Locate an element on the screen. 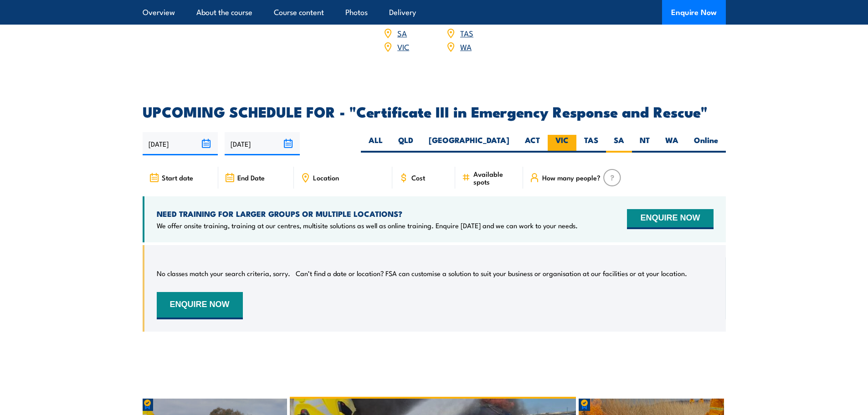 This screenshot has height=415, width=868. label: SA is located at coordinates (619, 144).